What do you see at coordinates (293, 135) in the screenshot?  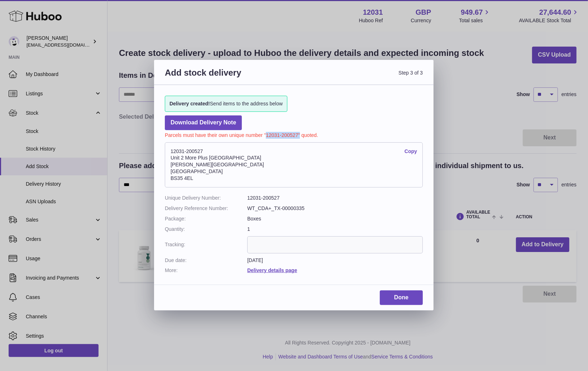 I see `p: Parcels must have their own unique number "12031-200527" quoted.` at bounding box center [293, 135].